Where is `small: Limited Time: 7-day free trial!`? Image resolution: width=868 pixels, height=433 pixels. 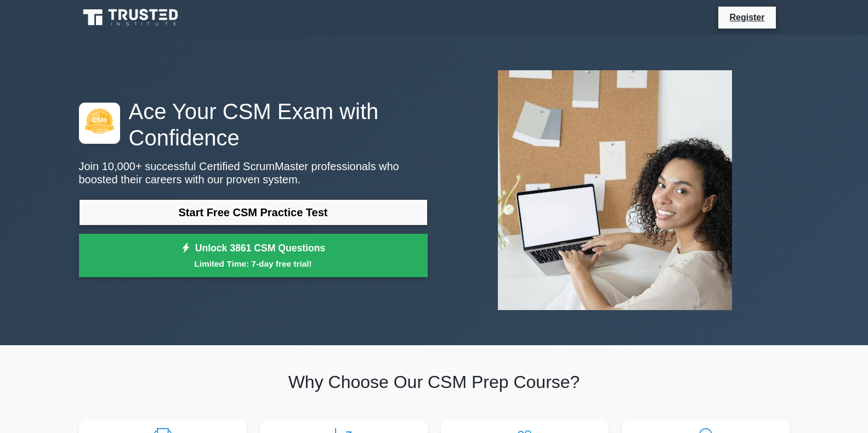
small: Limited Time: 7-day free trial! is located at coordinates (254, 263).